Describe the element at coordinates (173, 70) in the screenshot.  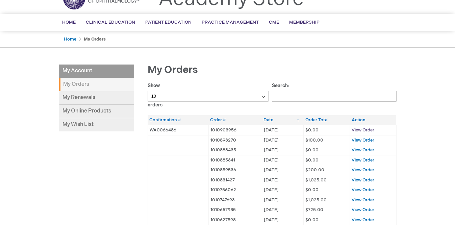
I see `span: My Orders` at that location.